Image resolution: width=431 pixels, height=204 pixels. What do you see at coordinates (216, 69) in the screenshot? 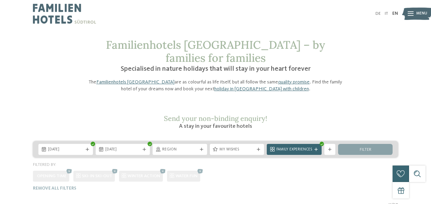
I see `span: Specialised in nature holidays that will stay in your heart forever` at bounding box center [216, 69].